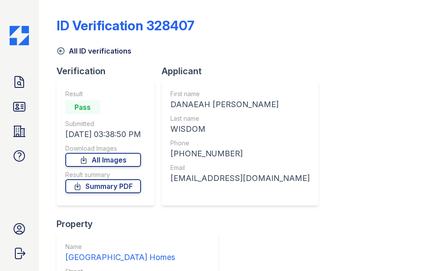 The height and width of the screenshot is (271, 435). I want to click on div: Last name, so click(240, 118).